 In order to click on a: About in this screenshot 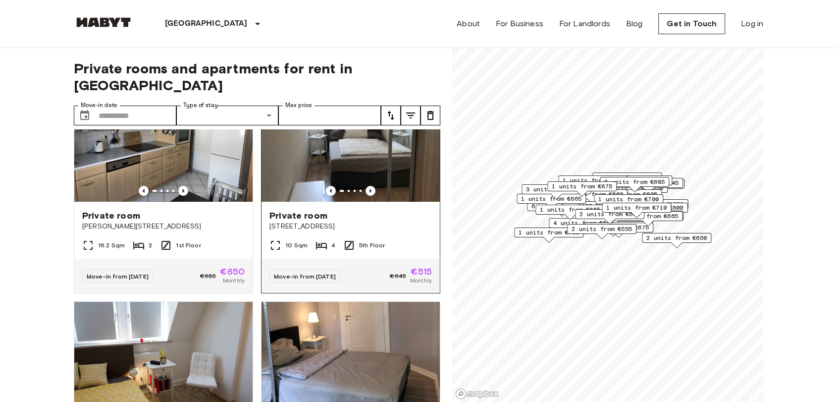, I will do `click(468, 24)`.